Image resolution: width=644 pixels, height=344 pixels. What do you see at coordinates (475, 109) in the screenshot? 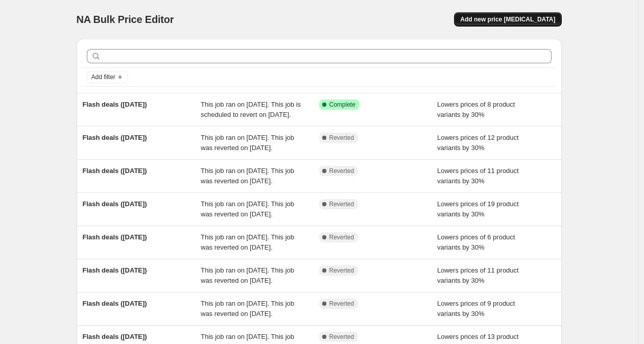
I see `span: Lowers prices of 8 product variants by 30%` at bounding box center [475, 109].